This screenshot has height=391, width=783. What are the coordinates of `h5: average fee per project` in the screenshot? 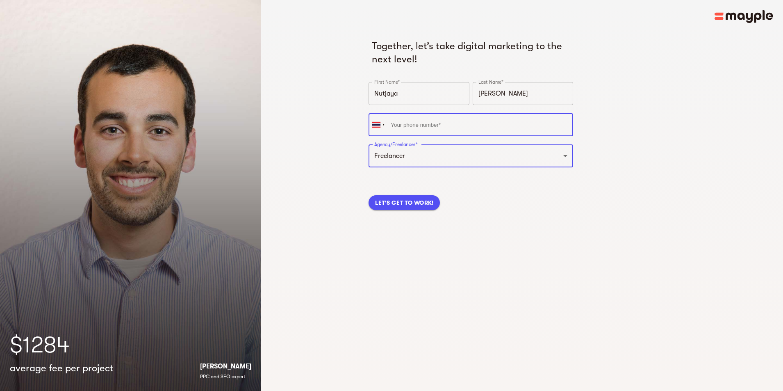 It's located at (61, 368).